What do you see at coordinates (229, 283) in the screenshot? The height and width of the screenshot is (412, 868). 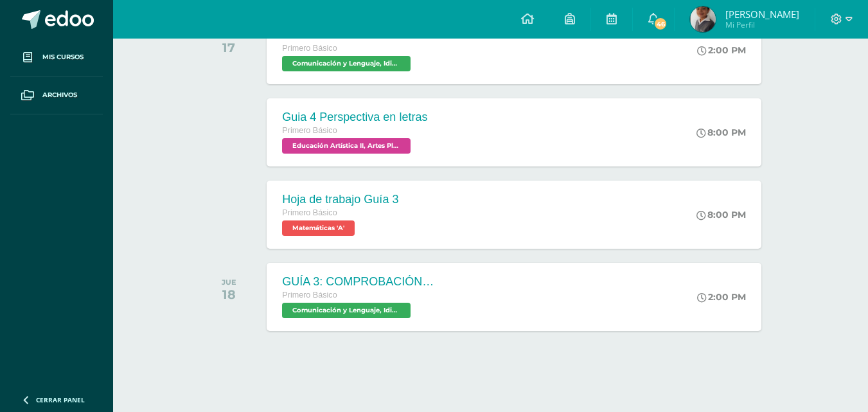 I see `div: JUE` at bounding box center [229, 283].